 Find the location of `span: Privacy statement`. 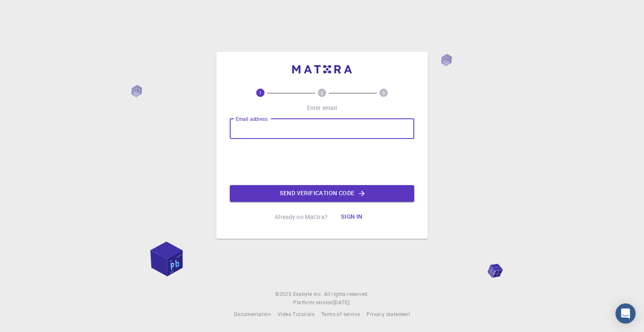

span: Privacy statement is located at coordinates (388, 314).